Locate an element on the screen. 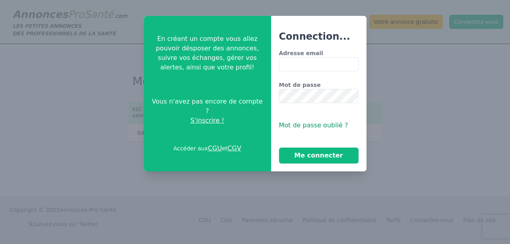 The width and height of the screenshot is (510, 244). span: Vous n'avez pas encore de compte ? is located at coordinates (208, 107).